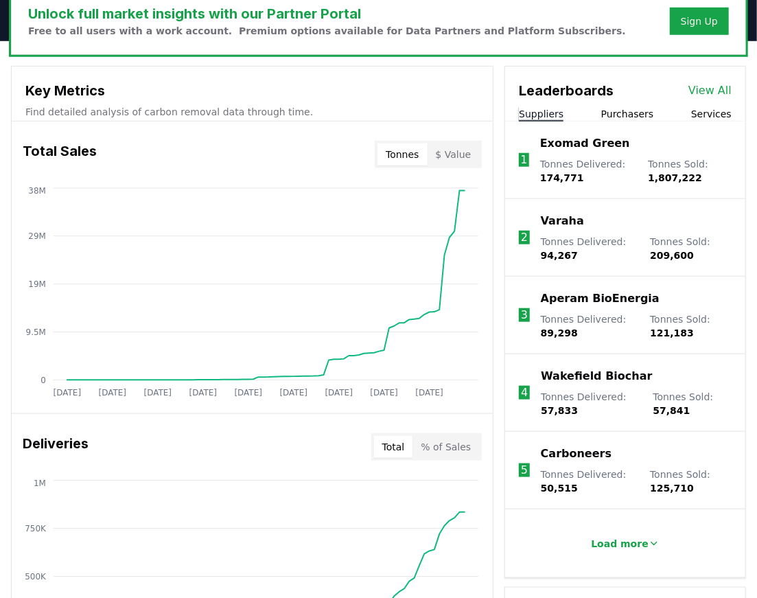 The width and height of the screenshot is (757, 598). I want to click on tspan: 750K, so click(36, 528).